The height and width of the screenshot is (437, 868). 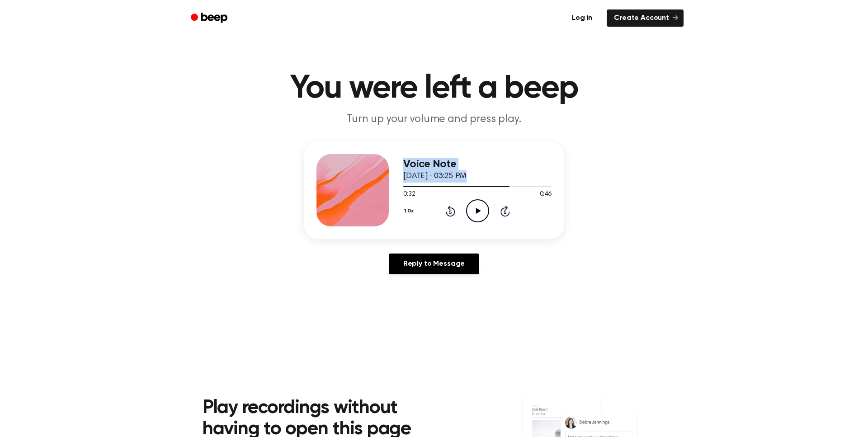 I want to click on button: 1.0x, so click(x=410, y=211).